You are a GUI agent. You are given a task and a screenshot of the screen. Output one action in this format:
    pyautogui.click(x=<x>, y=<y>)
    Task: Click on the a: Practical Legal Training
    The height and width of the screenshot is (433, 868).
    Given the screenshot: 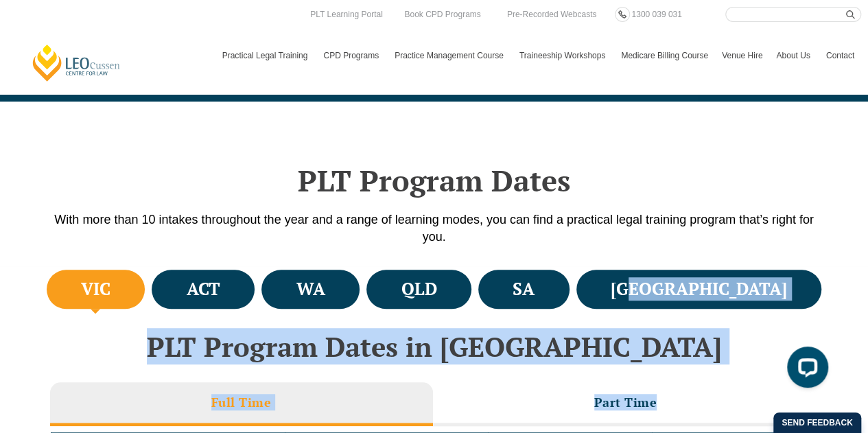 What is the action you would take?
    pyautogui.click(x=266, y=55)
    